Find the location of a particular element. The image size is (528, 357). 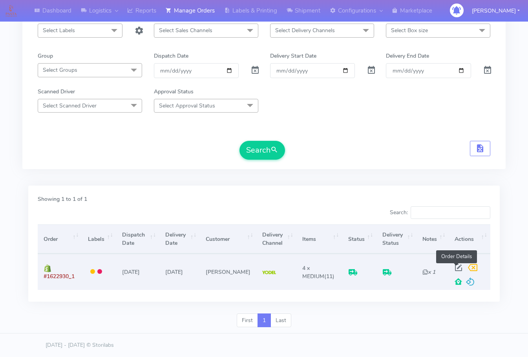

img: Yodel is located at coordinates (269, 273).